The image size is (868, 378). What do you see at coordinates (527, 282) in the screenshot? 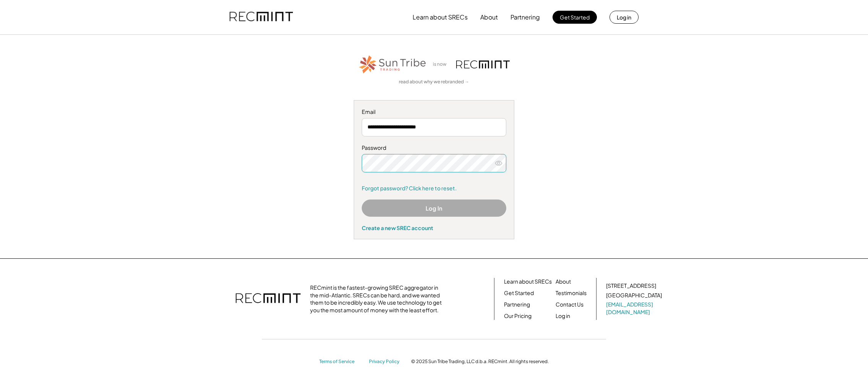
I see `a: Learn about SRECs` at bounding box center [527, 282].